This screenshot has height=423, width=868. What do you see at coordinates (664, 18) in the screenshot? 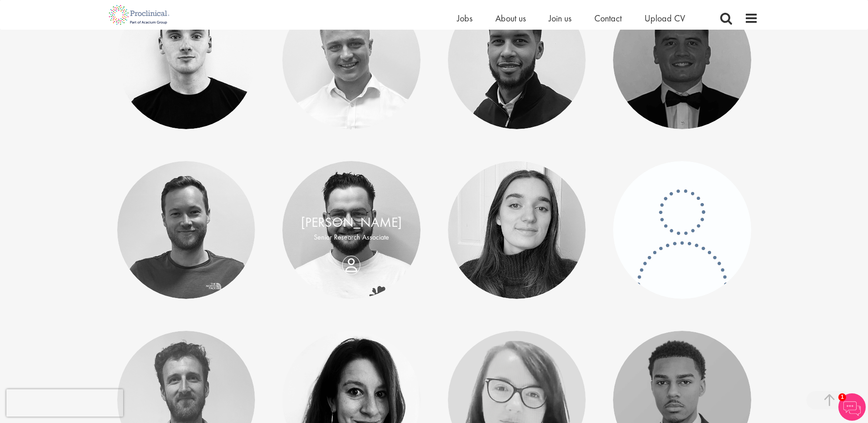
I see `a: Upload CV` at bounding box center [664, 18].